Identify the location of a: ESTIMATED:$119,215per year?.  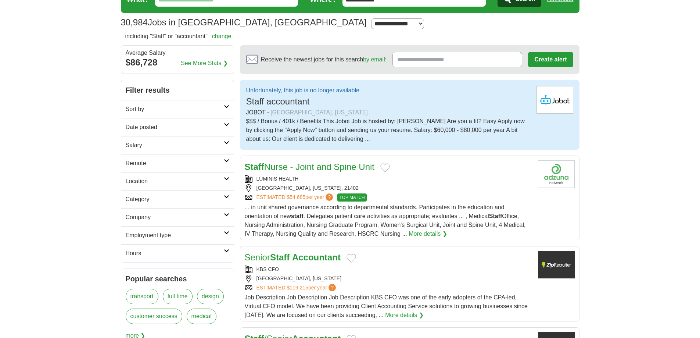
(297, 287).